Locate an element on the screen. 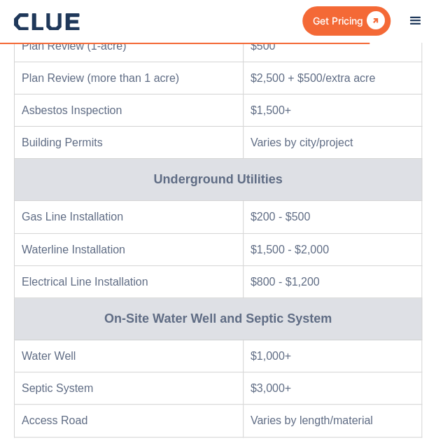 Image resolution: width=436 pixels, height=441 pixels. td: Septic System is located at coordinates (129, 388).